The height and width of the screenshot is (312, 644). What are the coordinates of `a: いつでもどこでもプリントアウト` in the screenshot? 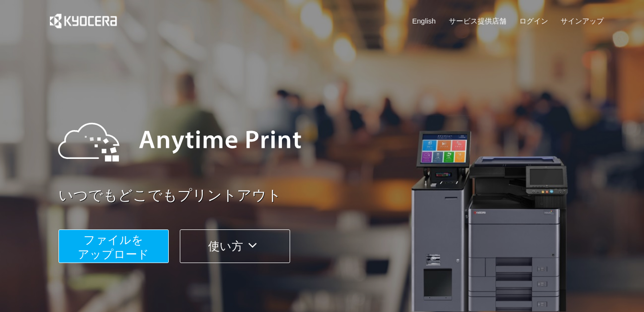 It's located at (334, 196).